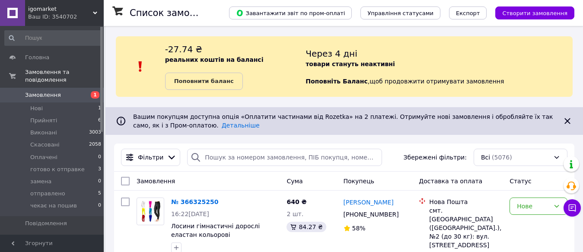 This screenshot has width=583, height=252. I want to click on input: Пошук за номером замовлення, ПІБ покупця, номером телефону, Email, номером накладної, so click(284, 157).